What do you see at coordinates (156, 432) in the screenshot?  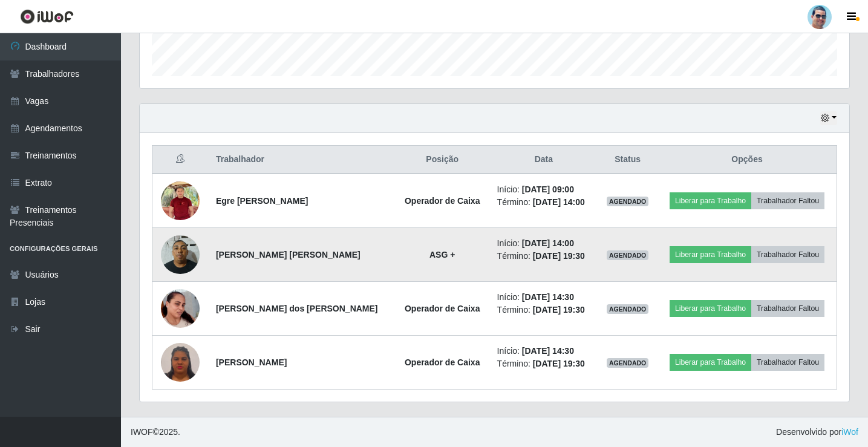 I see `span: © 2025 .` at bounding box center [156, 432].